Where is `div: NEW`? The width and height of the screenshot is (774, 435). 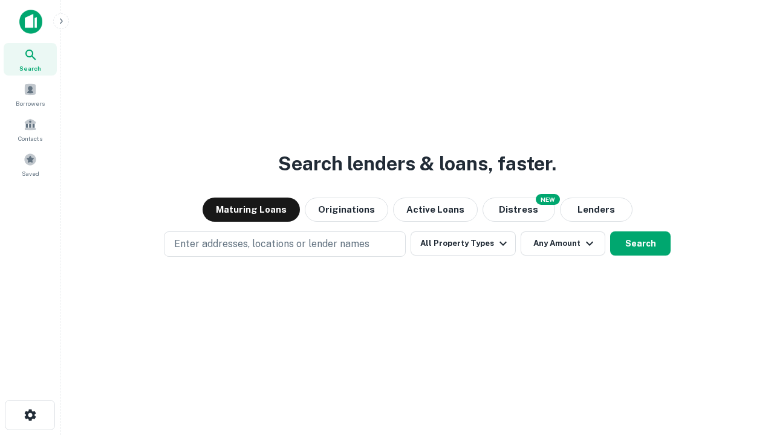 div: NEW is located at coordinates (548, 200).